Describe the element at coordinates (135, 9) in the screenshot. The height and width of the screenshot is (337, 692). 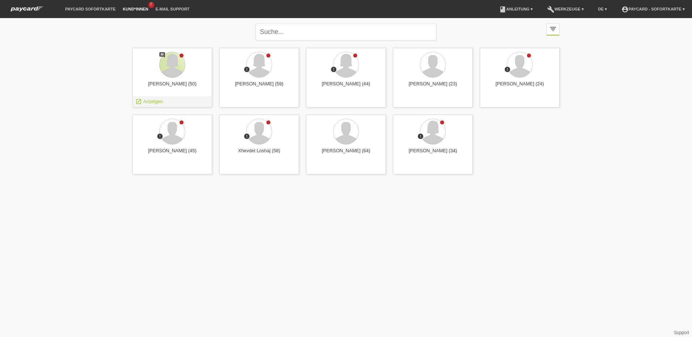
I see `a: Kund*innen` at that location.